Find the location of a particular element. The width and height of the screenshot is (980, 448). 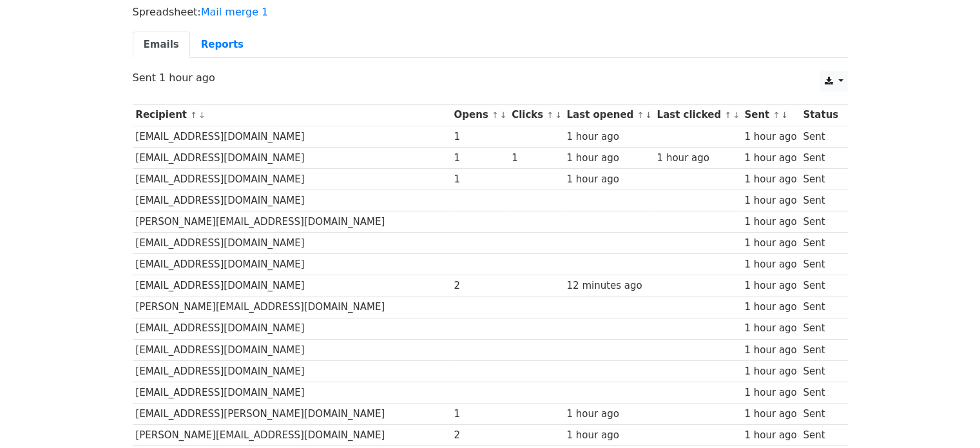

th: Sent is located at coordinates (770, 115).